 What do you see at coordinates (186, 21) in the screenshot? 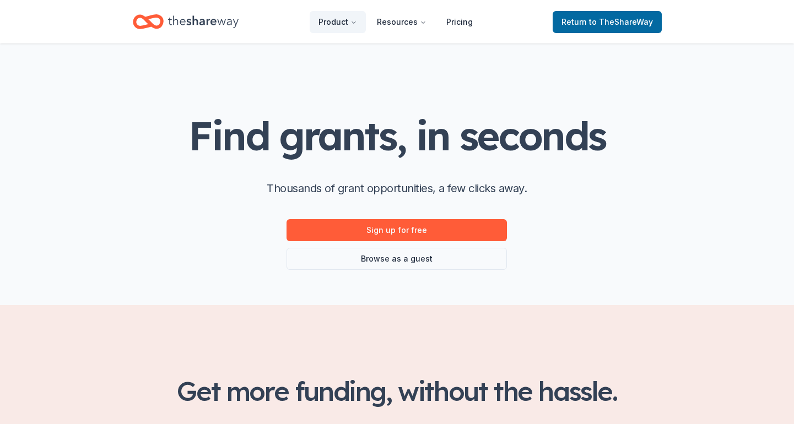
I see `a: Home` at bounding box center [186, 21].